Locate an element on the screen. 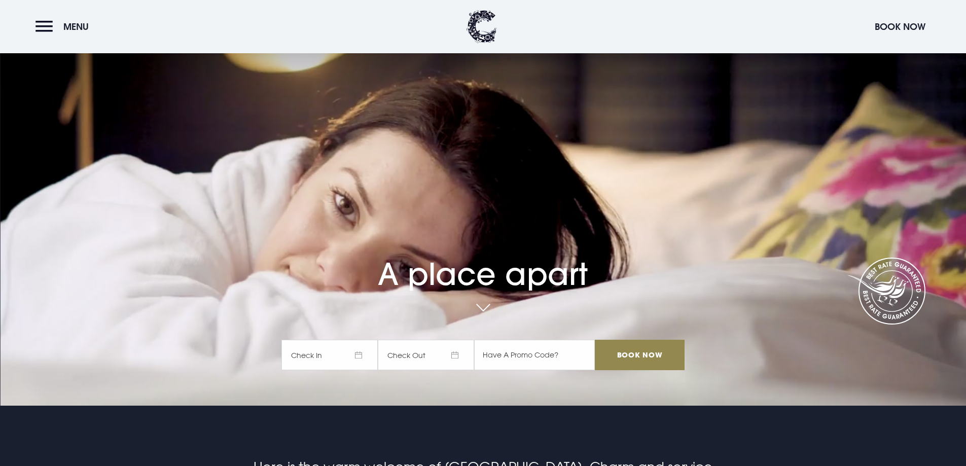 The height and width of the screenshot is (466, 966). button: Book Now is located at coordinates (900, 26).